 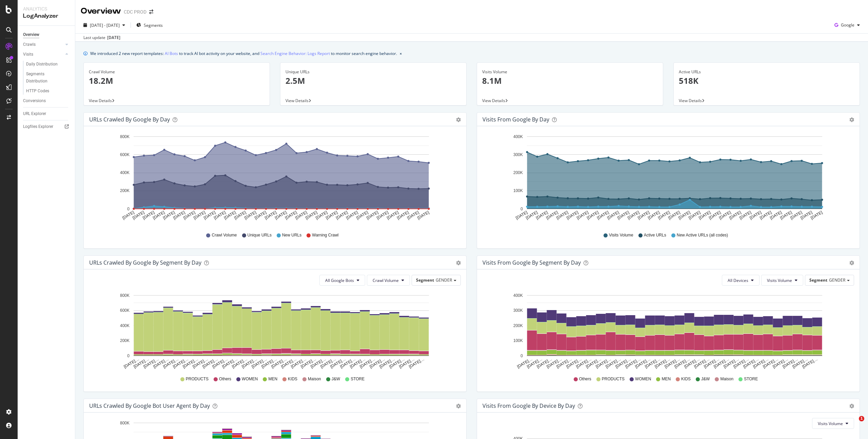 I want to click on div: Visits From Google By Device By Day, so click(x=529, y=406).